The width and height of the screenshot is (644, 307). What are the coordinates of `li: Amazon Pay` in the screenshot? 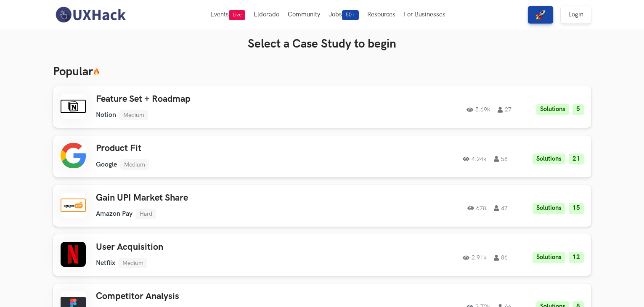 It's located at (114, 213).